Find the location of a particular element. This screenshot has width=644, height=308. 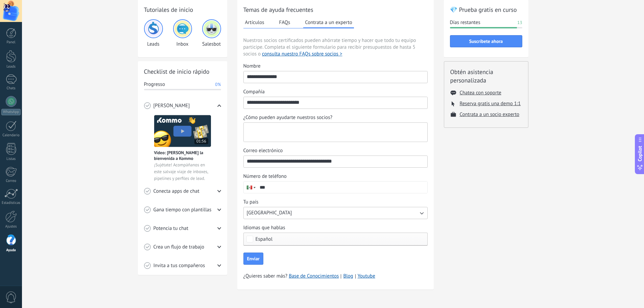

div: Listas is located at coordinates (11, 159).